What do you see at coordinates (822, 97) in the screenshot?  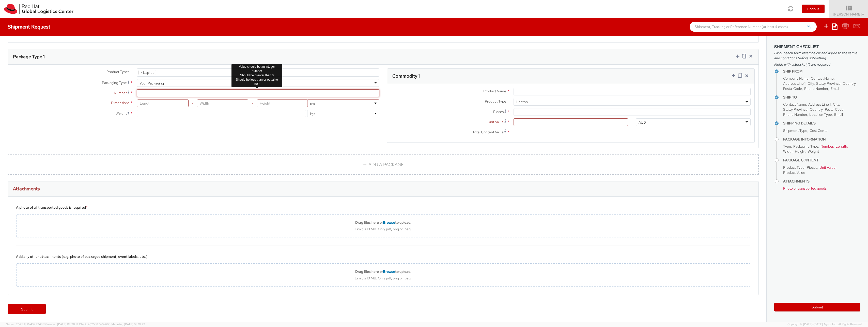 I see `h4: Ship To` at bounding box center [822, 97].